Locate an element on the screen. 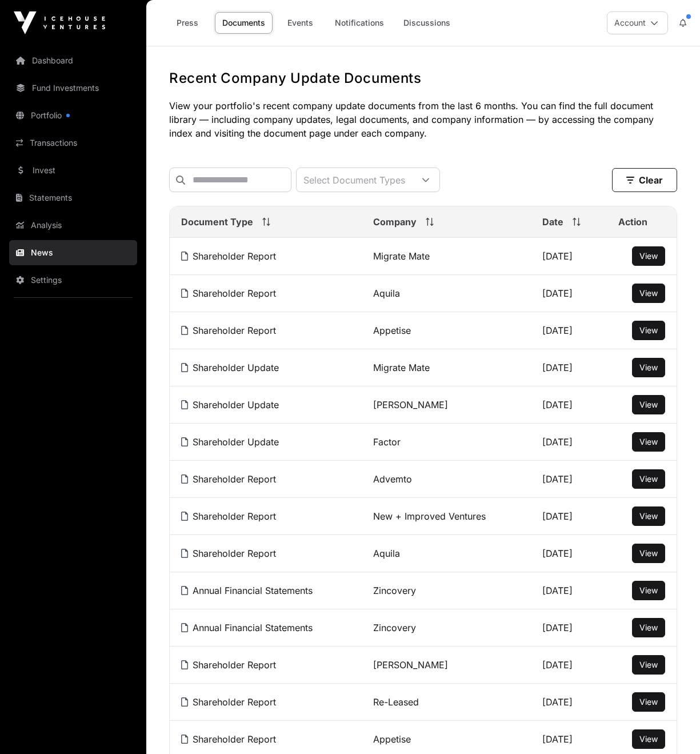 Image resolution: width=700 pixels, height=754 pixels. a: Settings is located at coordinates (74, 280).